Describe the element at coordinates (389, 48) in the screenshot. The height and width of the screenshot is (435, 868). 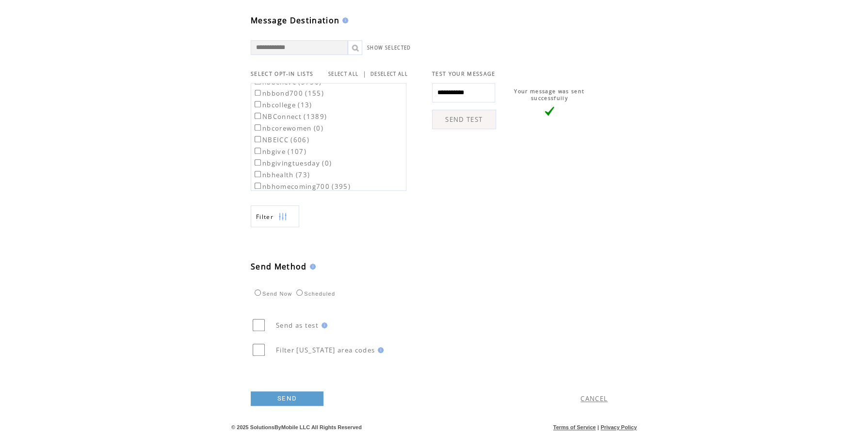
I see `a: SHOW SELECTED` at that location.